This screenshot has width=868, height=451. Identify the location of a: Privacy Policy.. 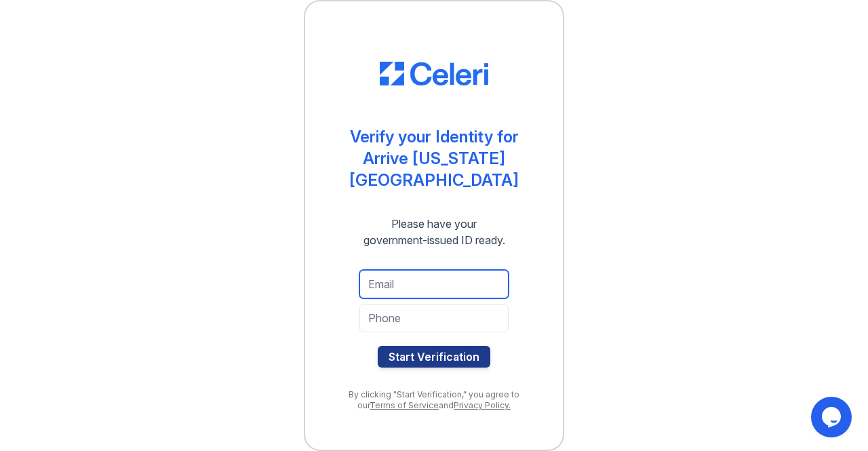
(482, 405).